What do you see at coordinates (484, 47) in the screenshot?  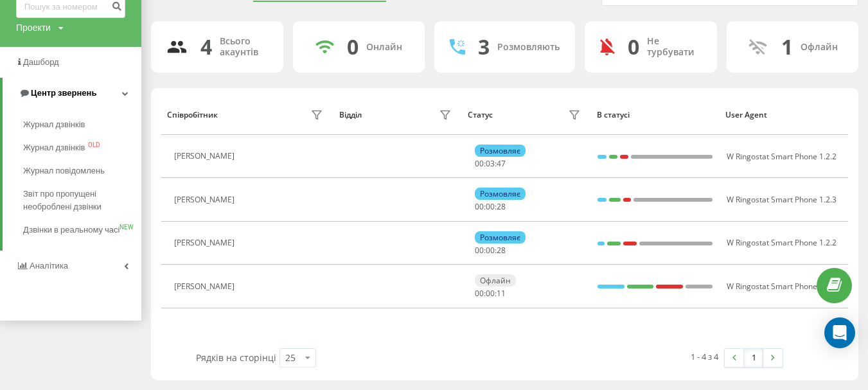 I see `div: 3` at bounding box center [484, 47].